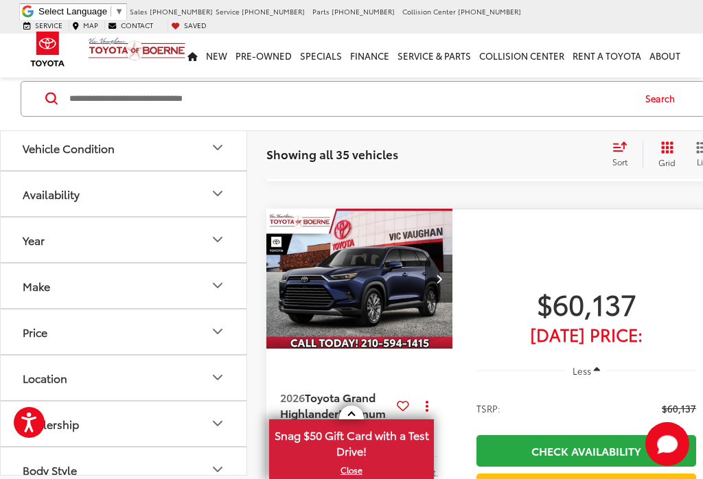 This screenshot has width=703, height=479. What do you see at coordinates (189, 25) in the screenshot?
I see `a: My Saved Vehicles` at bounding box center [189, 25].